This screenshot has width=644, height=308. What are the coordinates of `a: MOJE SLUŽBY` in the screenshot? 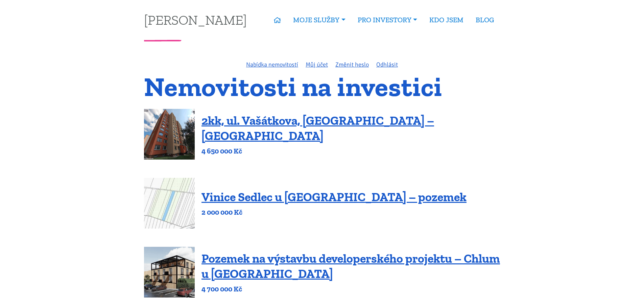 It's located at (319, 20).